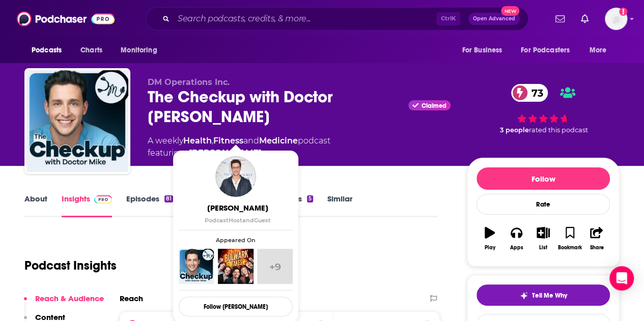 Image resolution: width=644 pixels, height=321 pixels. Describe the element at coordinates (549, 295) in the screenshot. I see `span: Tell Me Why` at that location.